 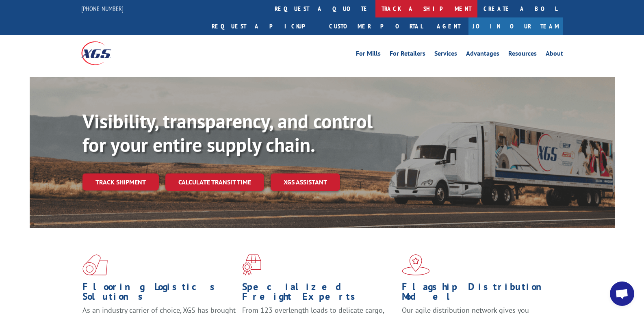 I want to click on div: Open chat, so click(x=622, y=294).